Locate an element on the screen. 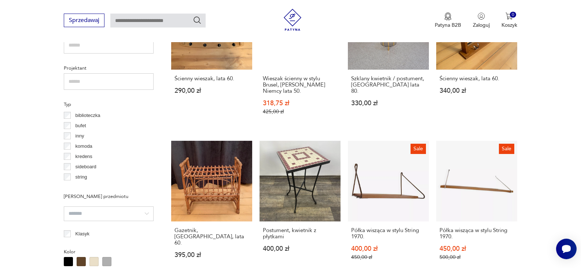 The image size is (581, 268). p: bufet is located at coordinates (81, 126).